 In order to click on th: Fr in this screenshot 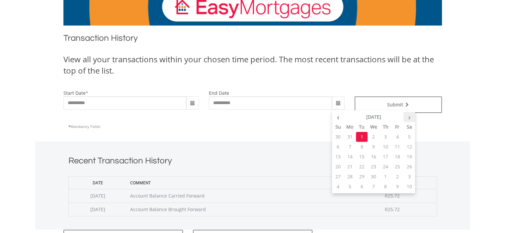, I will do `click(397, 127)`.